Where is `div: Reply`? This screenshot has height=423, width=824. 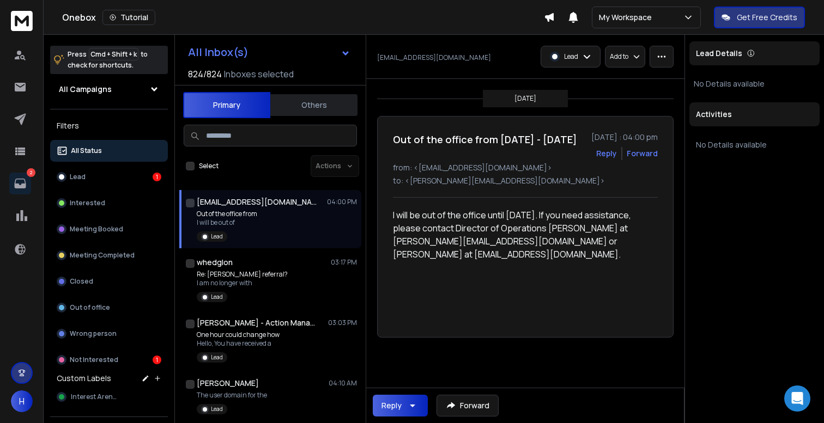
div: Reply is located at coordinates (391, 406).